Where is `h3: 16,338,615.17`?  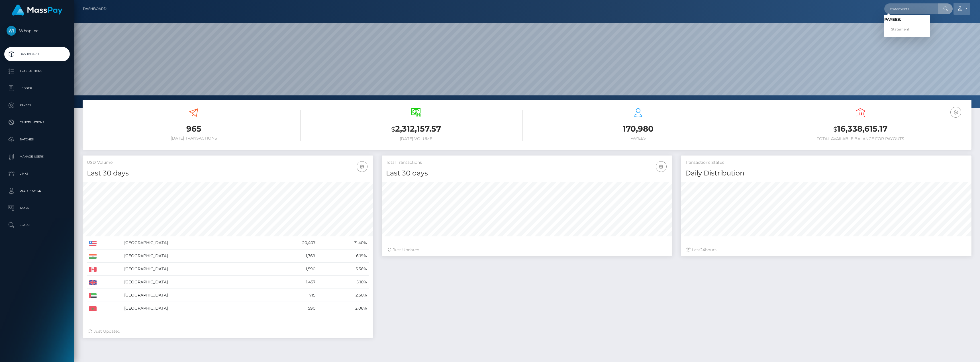
h3: 16,338,615.17 is located at coordinates (860, 129).